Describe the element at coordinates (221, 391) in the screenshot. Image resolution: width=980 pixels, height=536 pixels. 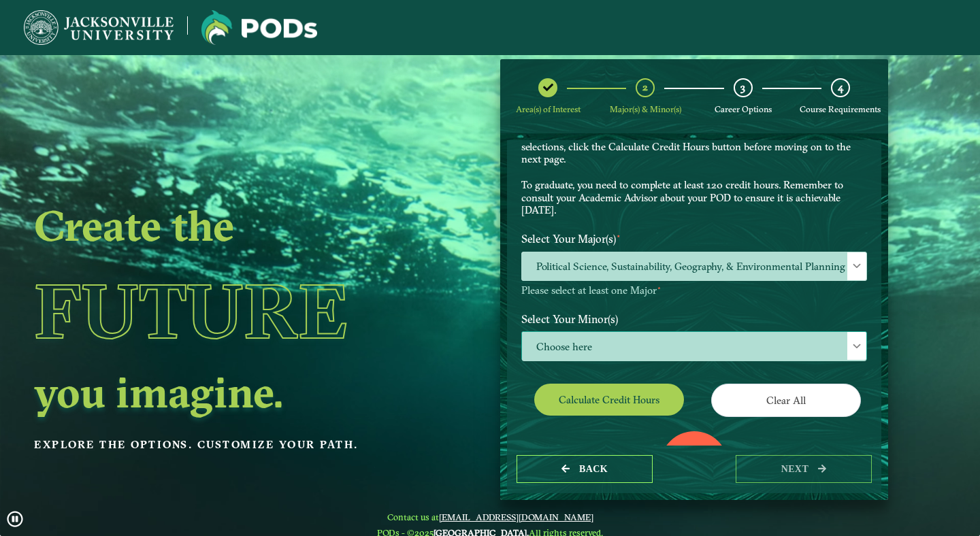
I see `h2: you imagine.` at that location.